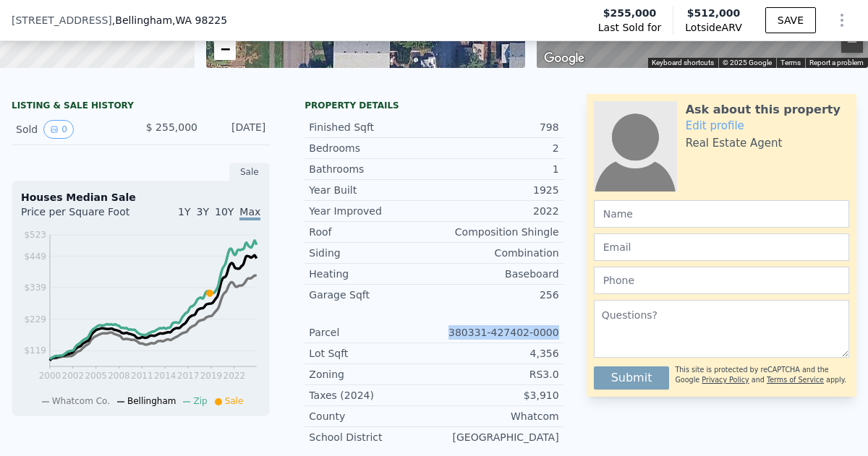 The image size is (868, 456). What do you see at coordinates (762, 375) in the screenshot?
I see `div: This site is protected by reCAPTCHA and the Google and apply.` at bounding box center [762, 375].